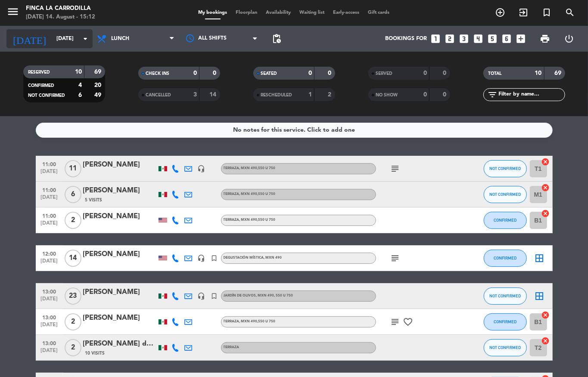 The height and width of the screenshot is (377, 588). What do you see at coordinates (545, 38) in the screenshot?
I see `span: print` at bounding box center [545, 38].